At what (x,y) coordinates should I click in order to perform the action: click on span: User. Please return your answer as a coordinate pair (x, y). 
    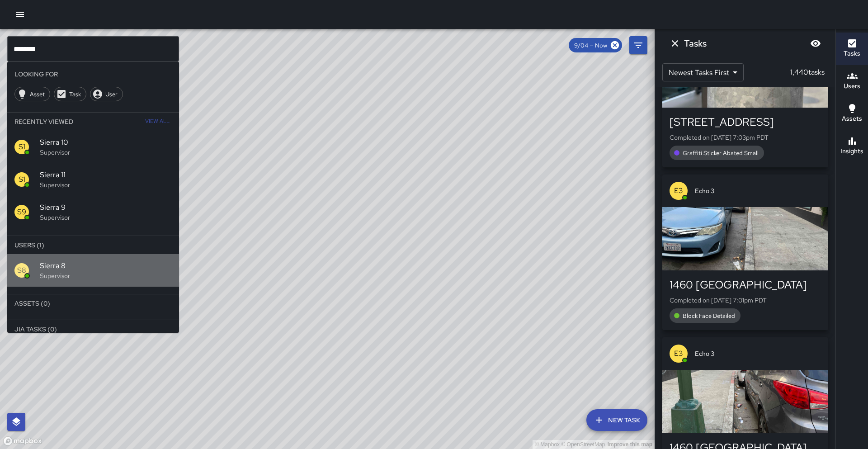
    Looking at the image, I should click on (111, 94).